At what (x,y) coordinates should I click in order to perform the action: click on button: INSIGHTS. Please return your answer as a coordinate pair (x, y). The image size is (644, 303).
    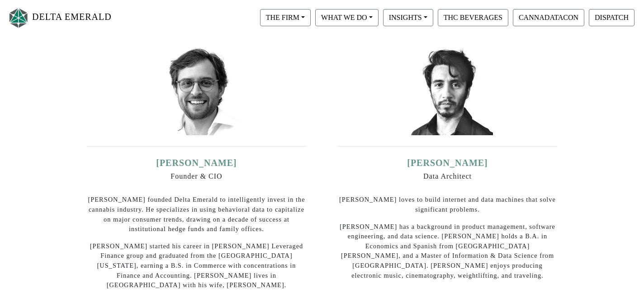
    Looking at the image, I should click on (408, 18).